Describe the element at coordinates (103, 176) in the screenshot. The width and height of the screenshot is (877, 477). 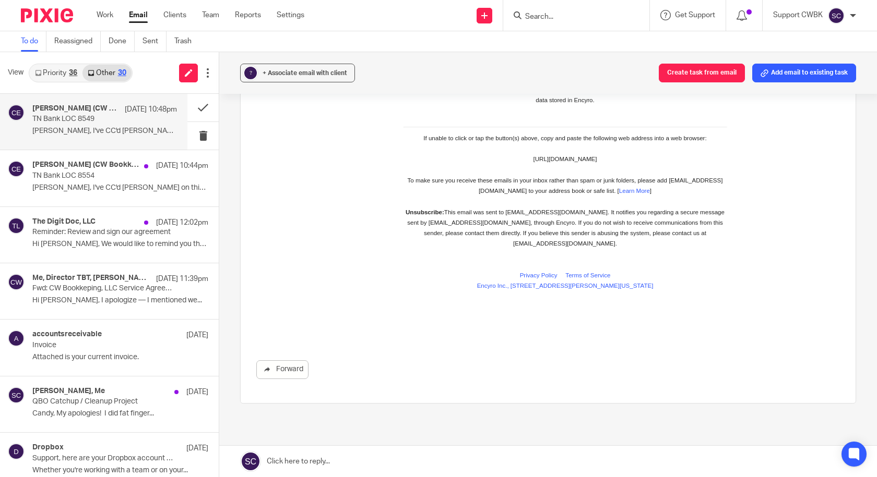
I see `p: TN Bank LOC 8554` at that location.